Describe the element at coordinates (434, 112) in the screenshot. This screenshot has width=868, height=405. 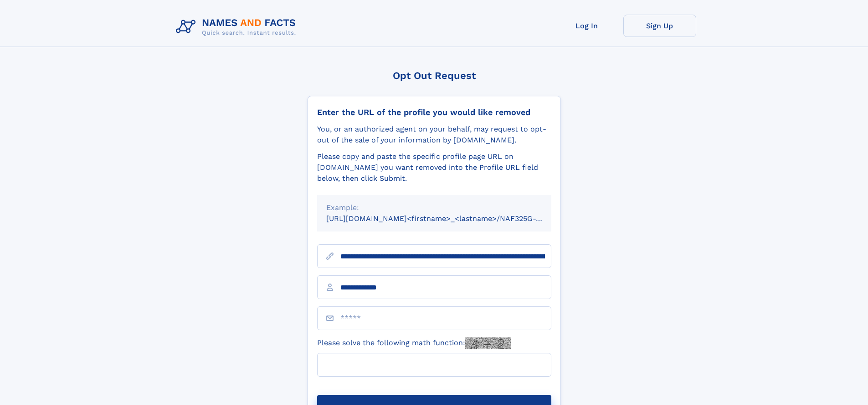
I see `div: Enter the URL of the profile you would like removed` at that location.